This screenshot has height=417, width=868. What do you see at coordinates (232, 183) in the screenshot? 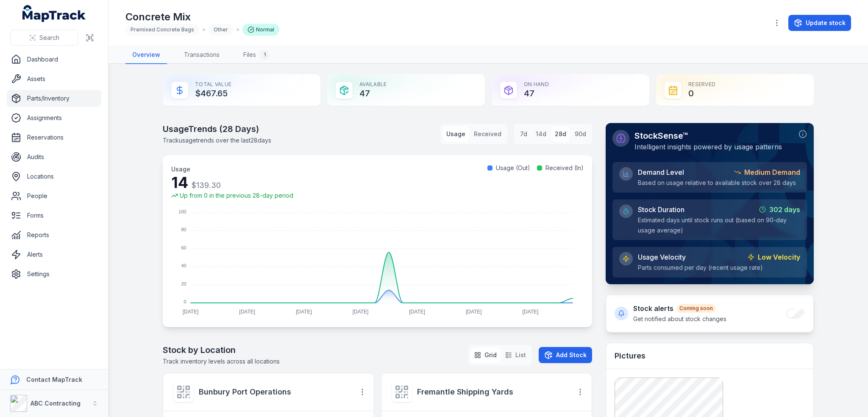
I see `div: 14` at bounding box center [232, 183].